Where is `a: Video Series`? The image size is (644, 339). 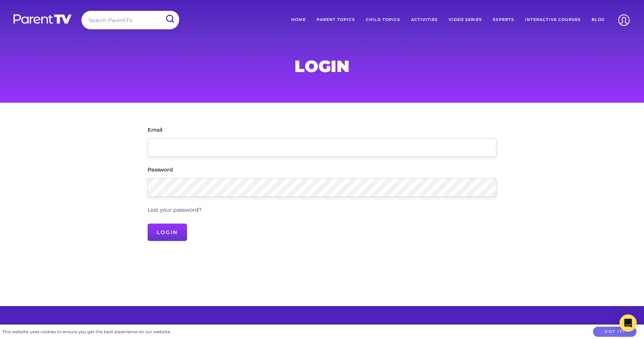 a: Video Series is located at coordinates (465, 20).